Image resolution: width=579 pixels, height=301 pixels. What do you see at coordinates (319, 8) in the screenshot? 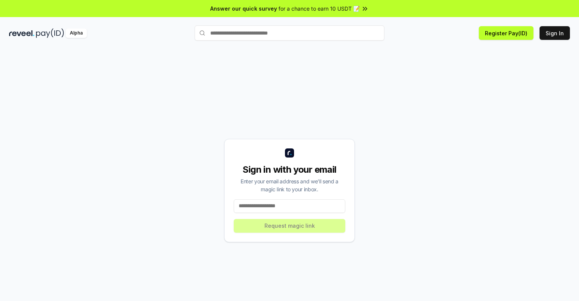
I see `span: for a chance to earn 10 USDT 📝` at bounding box center [319, 8].